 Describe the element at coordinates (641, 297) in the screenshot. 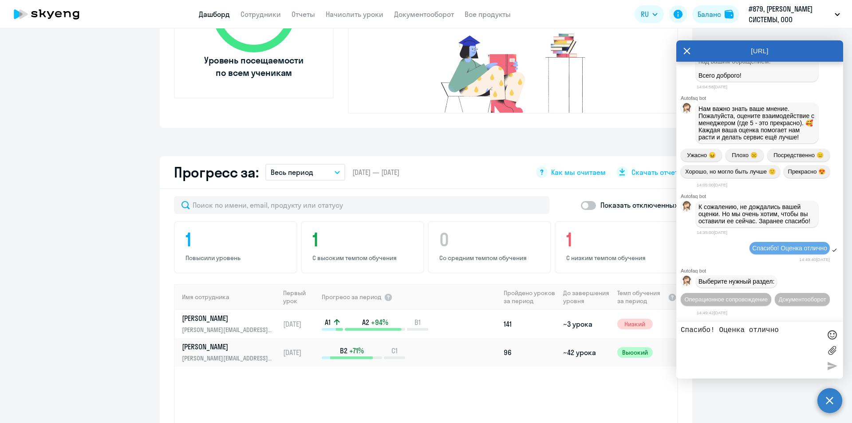

I see `span: Темп обучения за период` at that location.